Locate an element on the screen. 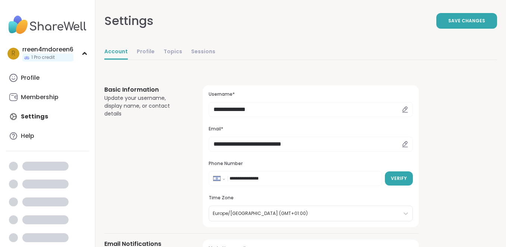 The image size is (506, 247). a: Topics is located at coordinates (173, 52).